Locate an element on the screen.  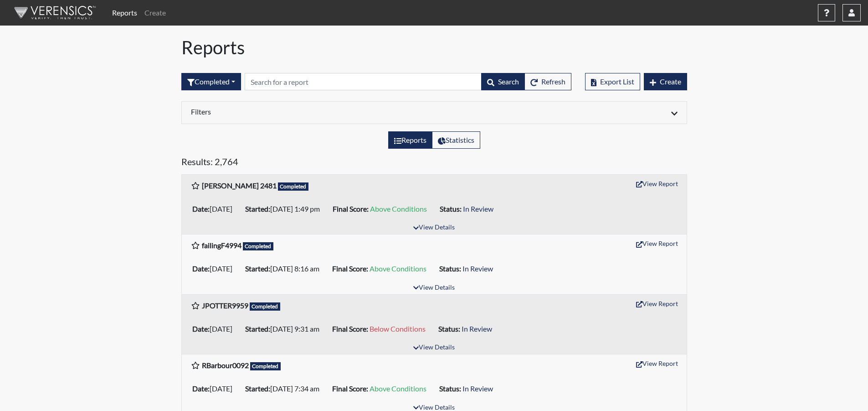
span: Create is located at coordinates (670, 81).